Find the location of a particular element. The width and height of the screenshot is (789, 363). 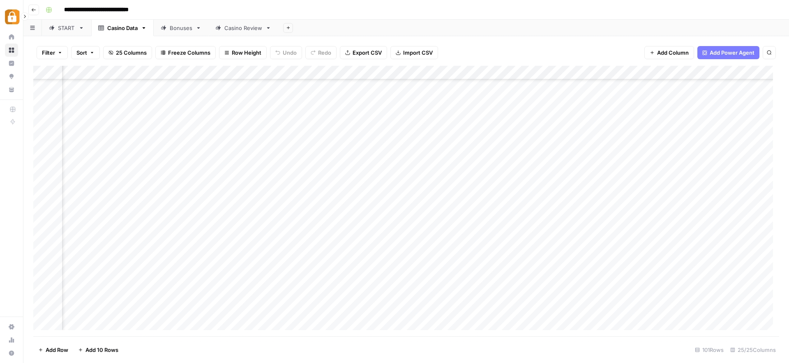

a: Insights is located at coordinates (12, 63).